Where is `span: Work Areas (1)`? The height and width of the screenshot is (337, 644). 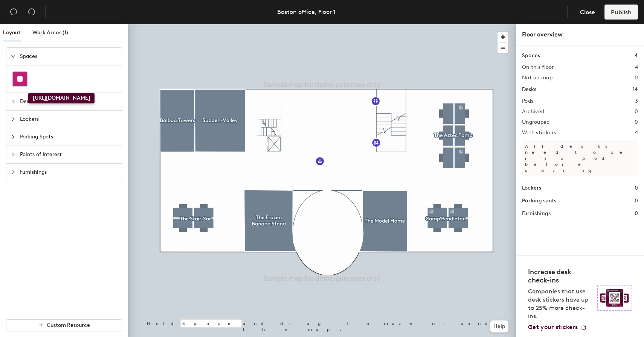 span: Work Areas (1) is located at coordinates (50, 32).